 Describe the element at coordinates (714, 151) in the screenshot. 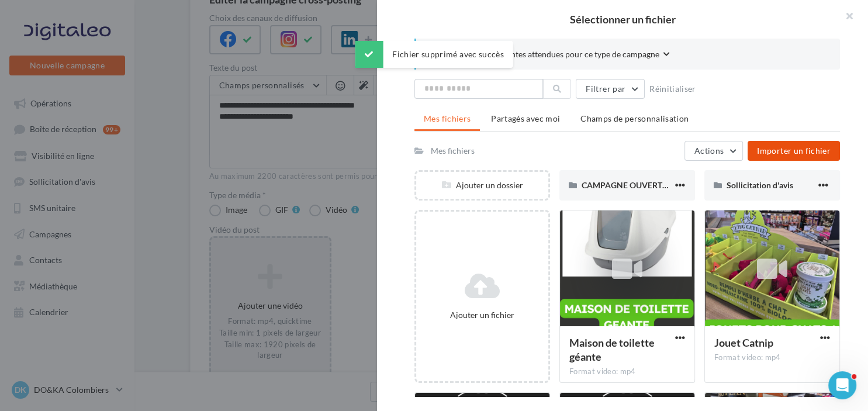

I see `button: Actions` at that location.